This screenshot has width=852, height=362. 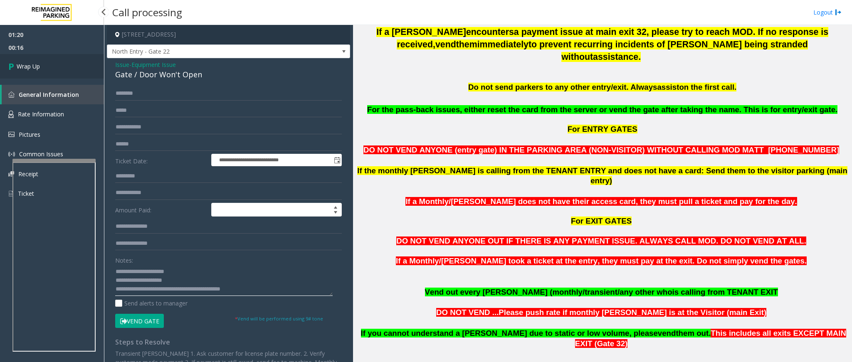 I want to click on span: General Information, so click(x=49, y=94).